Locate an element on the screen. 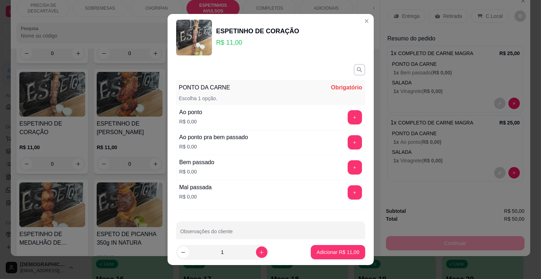 The height and width of the screenshot is (279, 541). p: Escolha 1 opção. is located at coordinates (198, 98).